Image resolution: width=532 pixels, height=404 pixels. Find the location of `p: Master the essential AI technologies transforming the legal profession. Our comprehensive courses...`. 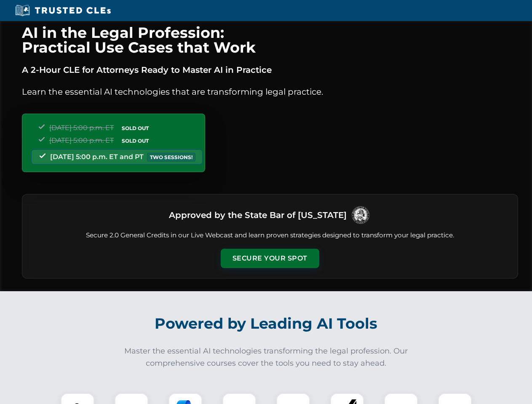

p: Master the essential AI technologies transforming the legal profession. Our comprehensive courses... is located at coordinates (266, 357).